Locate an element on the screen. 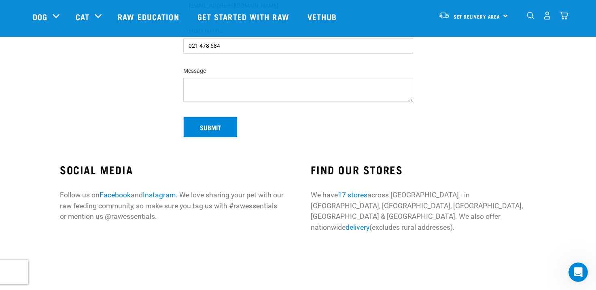 This screenshot has height=290, width=596. p: Follow us on and . We love sharing your pet with our raw feeding community, so make sure you tag ... is located at coordinates (172, 206).